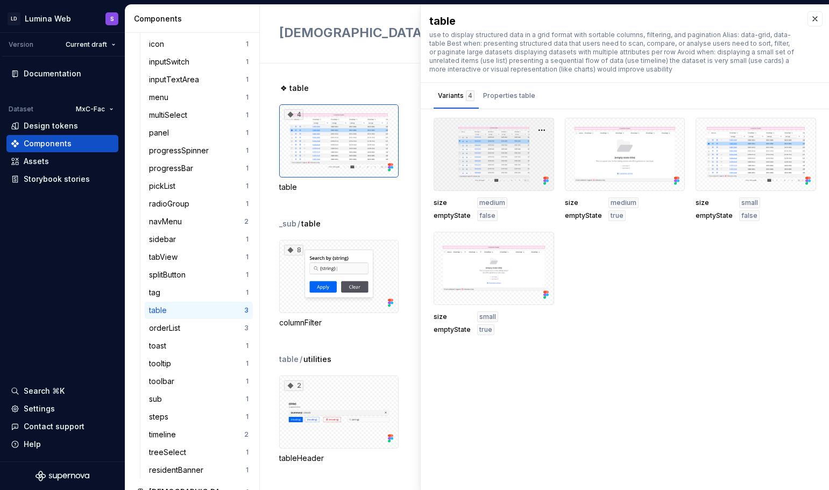 Image resolution: width=829 pixels, height=490 pixels. I want to click on div: navMenu, so click(167, 222).